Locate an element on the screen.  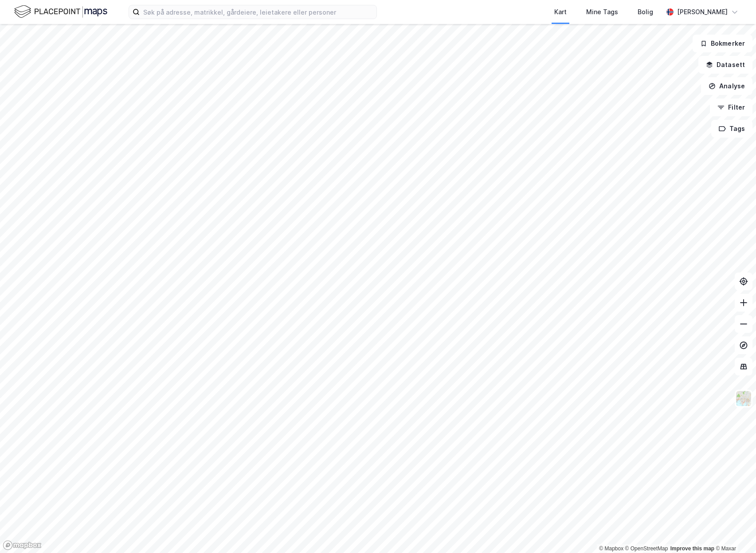
button: Bokmerker is located at coordinates (722, 43).